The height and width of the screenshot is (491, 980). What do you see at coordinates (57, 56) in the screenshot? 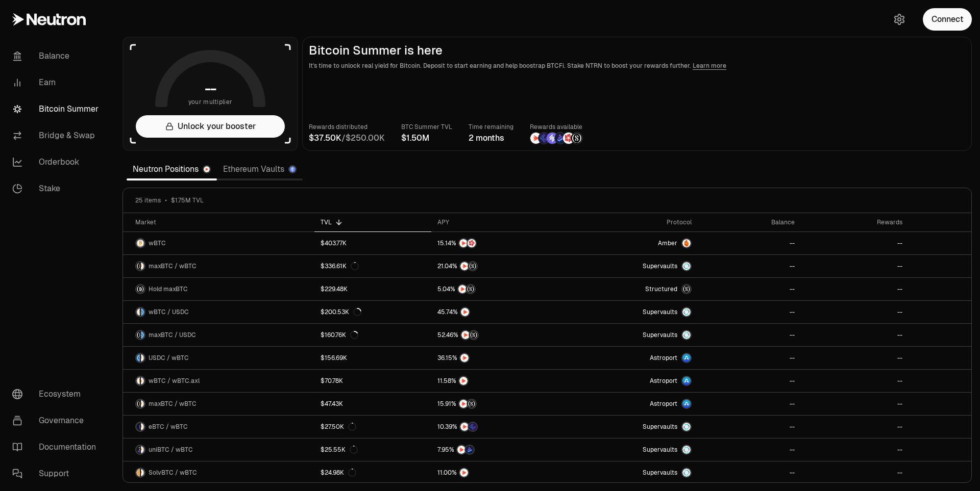
I see `a: Balance` at bounding box center [57, 56].